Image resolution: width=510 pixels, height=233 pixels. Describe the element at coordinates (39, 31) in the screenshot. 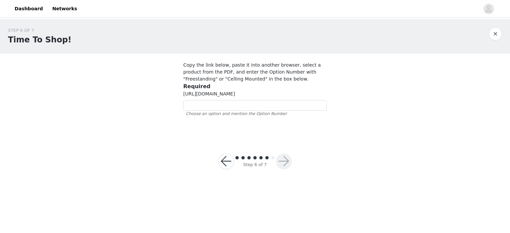

I see `div: STEP 6 OF 7` at that location.